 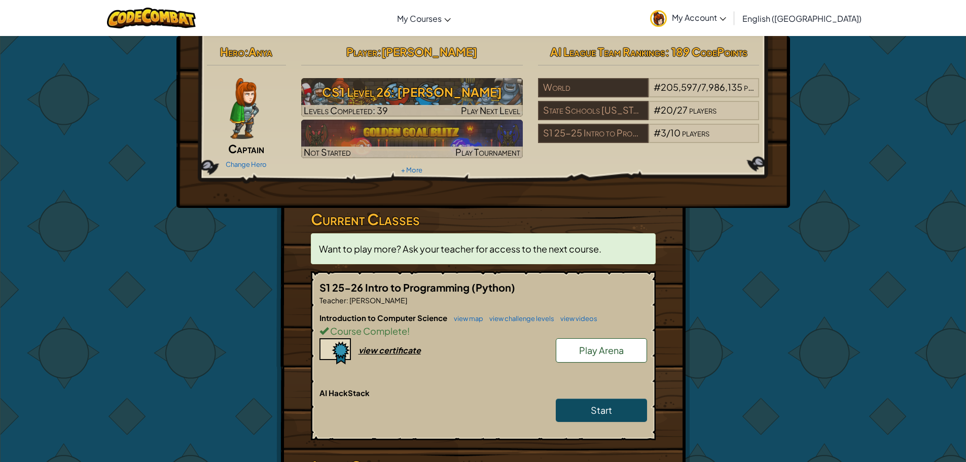 I want to click on a: view videos, so click(x=576, y=318).